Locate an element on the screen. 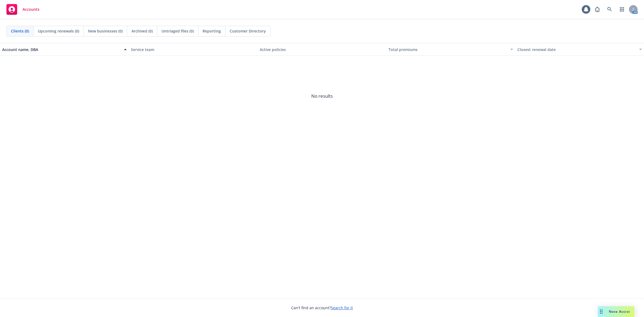  div: Closest renewal date is located at coordinates (577, 49).